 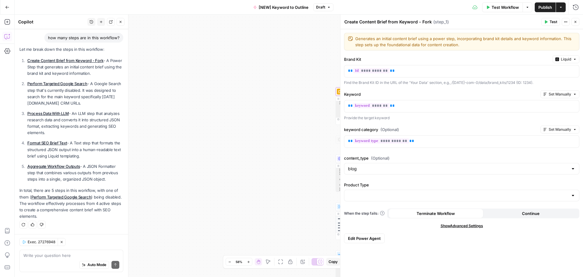 What do you see at coordinates (333, 261) in the screenshot?
I see `span: Copy` at bounding box center [333, 261].